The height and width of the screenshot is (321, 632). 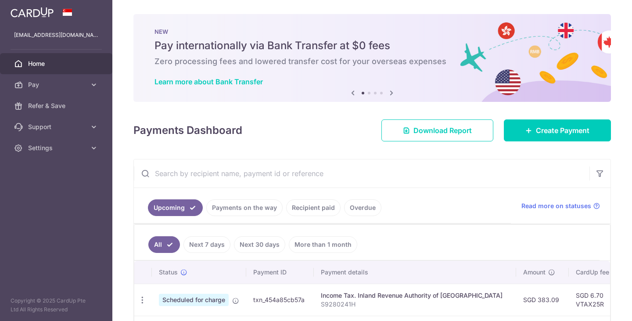 I want to click on a: Payments on the way, so click(x=244, y=208).